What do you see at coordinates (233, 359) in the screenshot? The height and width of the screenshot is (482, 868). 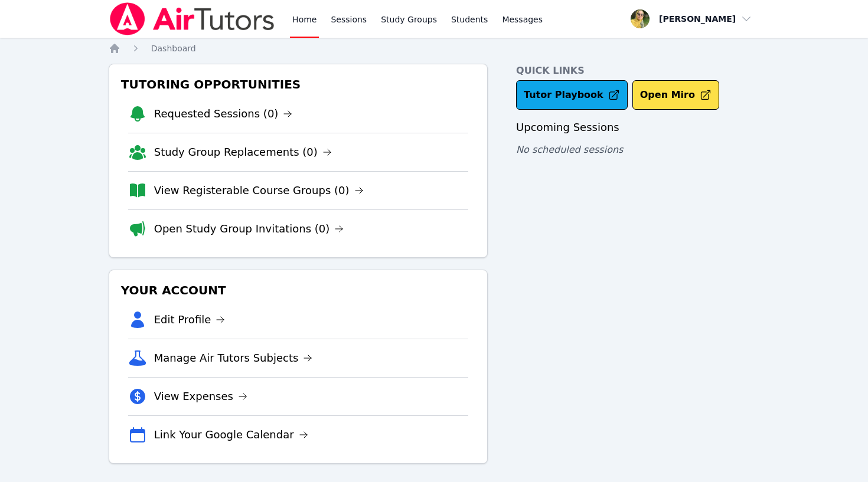 I see `a: Manage Air Tutors Subjects` at bounding box center [233, 359].